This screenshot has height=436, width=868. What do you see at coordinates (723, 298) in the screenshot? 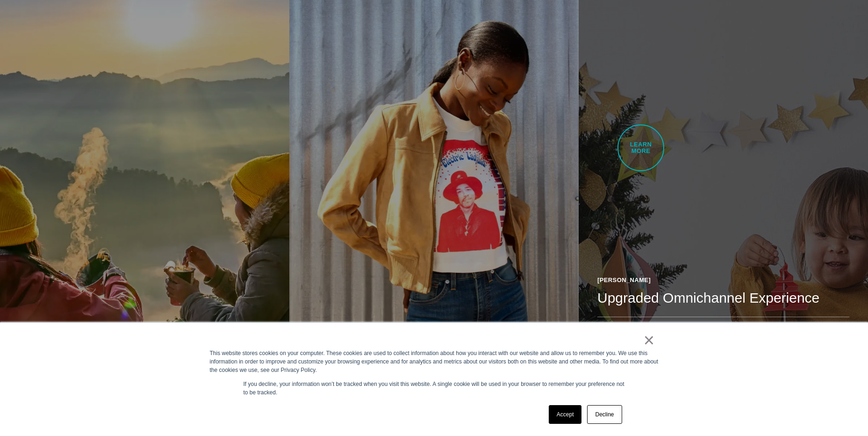
I see `h2: Upgraded Omnichannel Experience` at bounding box center [723, 298].